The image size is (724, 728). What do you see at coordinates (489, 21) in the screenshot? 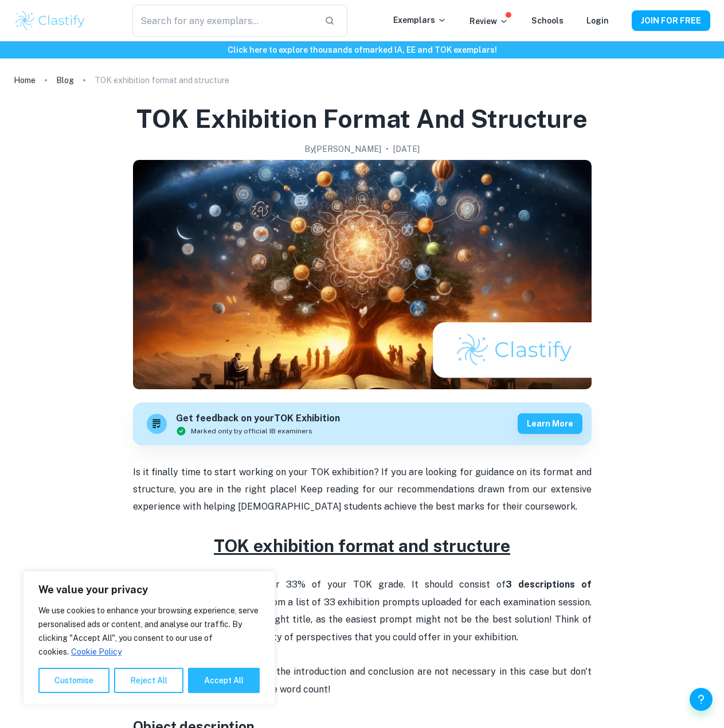
I see `p: Review` at bounding box center [489, 21].